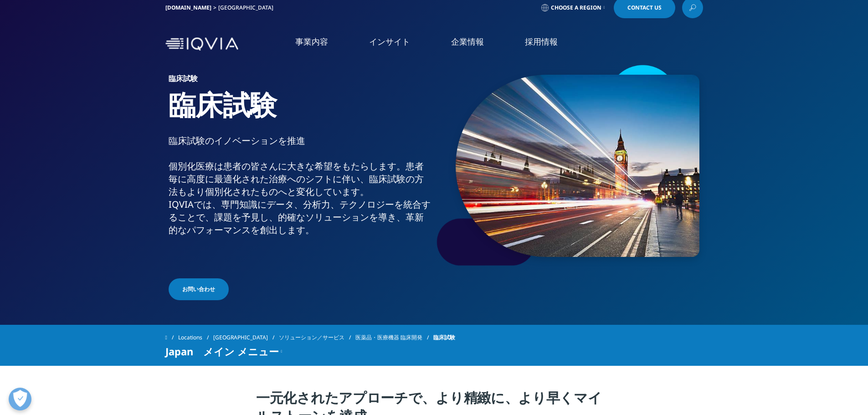  What do you see at coordinates (394, 338) in the screenshot?
I see `a: 医薬品・医療機器 臨床開発` at bounding box center [394, 338].